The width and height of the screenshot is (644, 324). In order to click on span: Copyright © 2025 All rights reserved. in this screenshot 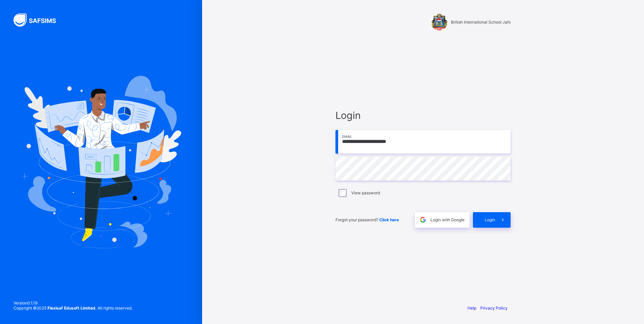, I will do `click(73, 308)`.